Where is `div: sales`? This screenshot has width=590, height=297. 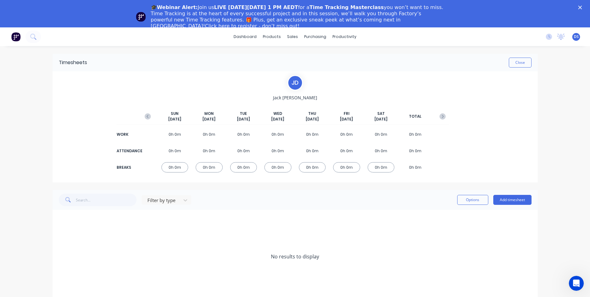 div: sales is located at coordinates (293, 37).